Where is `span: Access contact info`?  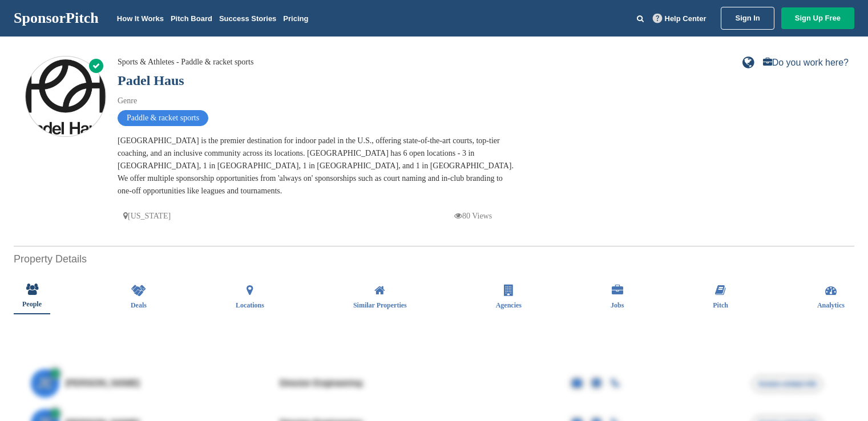 span: Access contact info is located at coordinates (787, 384).